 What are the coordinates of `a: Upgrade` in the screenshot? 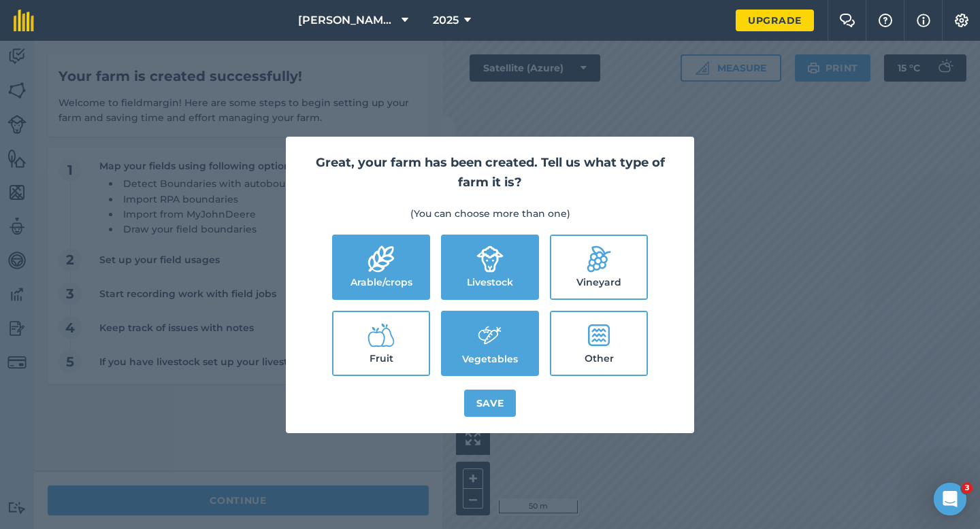 It's located at (774, 21).